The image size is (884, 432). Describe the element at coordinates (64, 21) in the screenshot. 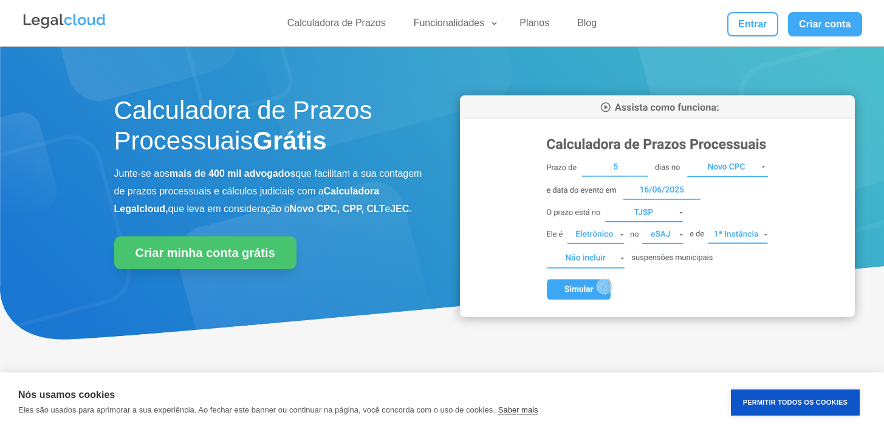

I see `img: Legalcloud Logo` at that location.